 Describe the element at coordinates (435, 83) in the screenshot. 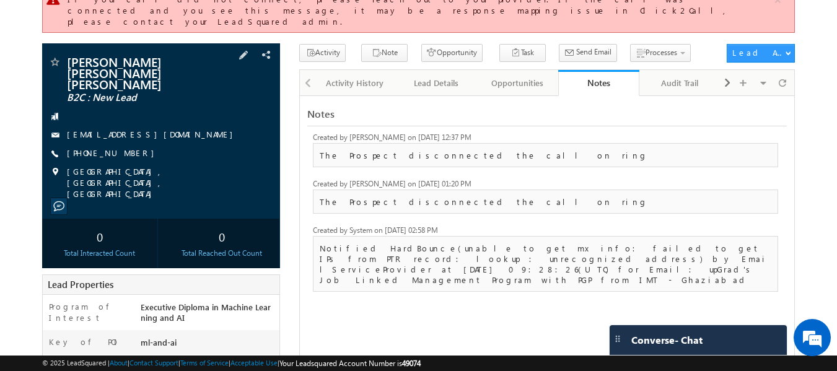

I see `div: Lead Details` at that location.